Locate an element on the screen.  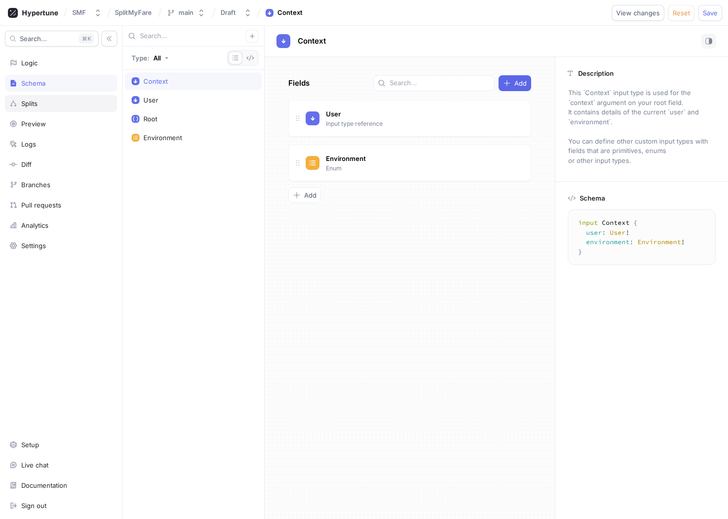
div: Pull requests is located at coordinates (41, 205).